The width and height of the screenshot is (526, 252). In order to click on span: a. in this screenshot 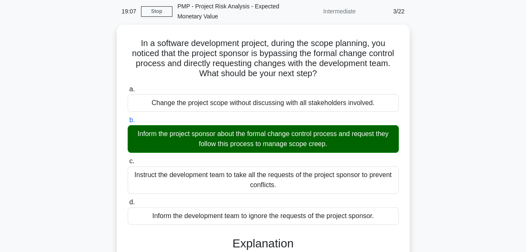, I will do `click(132, 89)`.